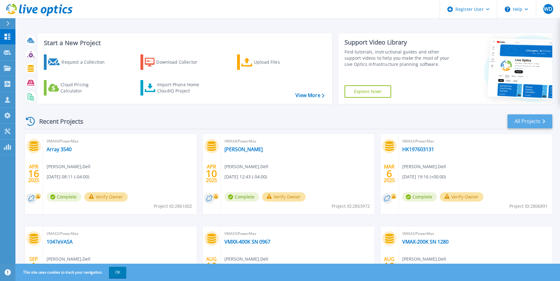 The width and height of the screenshot is (560, 281). I want to click on div: Import Phone Home CloudIQ Project, so click(181, 88).